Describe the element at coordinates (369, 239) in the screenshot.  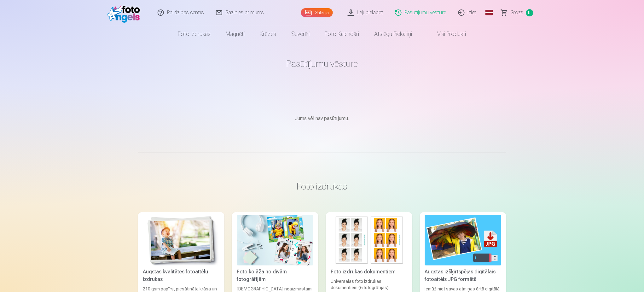
I see `img: Foto izdrukas dokumentiem` at that location.